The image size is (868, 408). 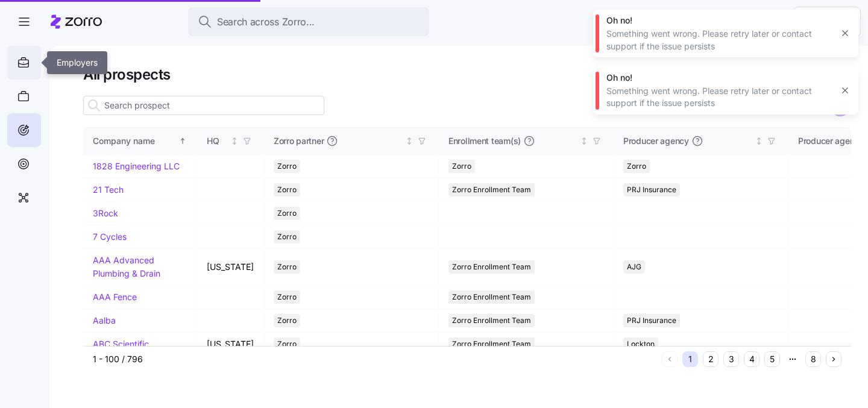 I want to click on button: 3, so click(x=731, y=359).